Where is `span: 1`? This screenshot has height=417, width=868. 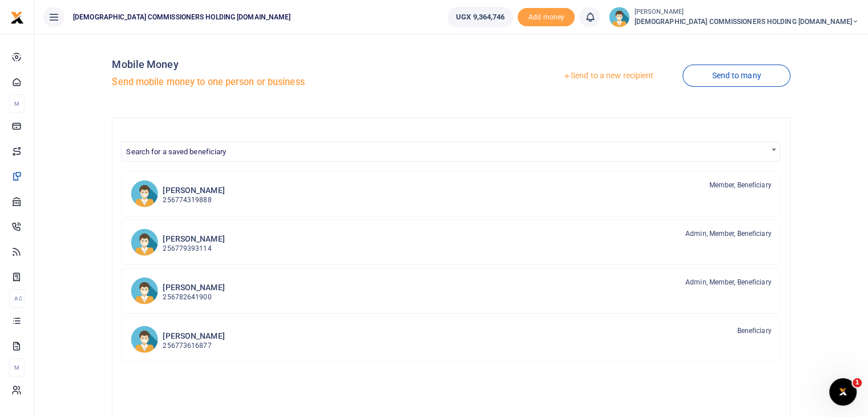 span: 1 is located at coordinates (857, 383).